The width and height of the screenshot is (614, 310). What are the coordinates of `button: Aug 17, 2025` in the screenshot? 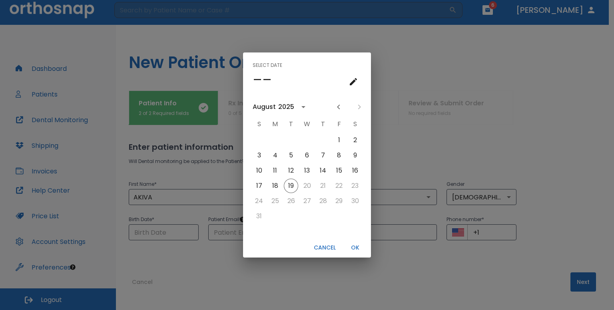 It's located at (259, 186).